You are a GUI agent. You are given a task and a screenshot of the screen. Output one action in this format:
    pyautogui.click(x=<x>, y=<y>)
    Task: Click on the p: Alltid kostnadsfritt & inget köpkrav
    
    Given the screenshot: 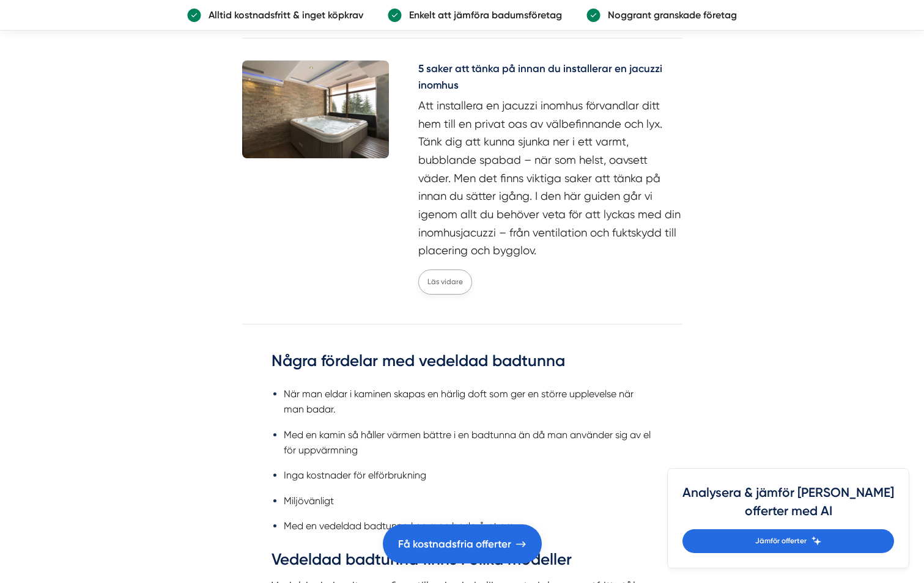 What is the action you would take?
    pyautogui.click(x=282, y=15)
    